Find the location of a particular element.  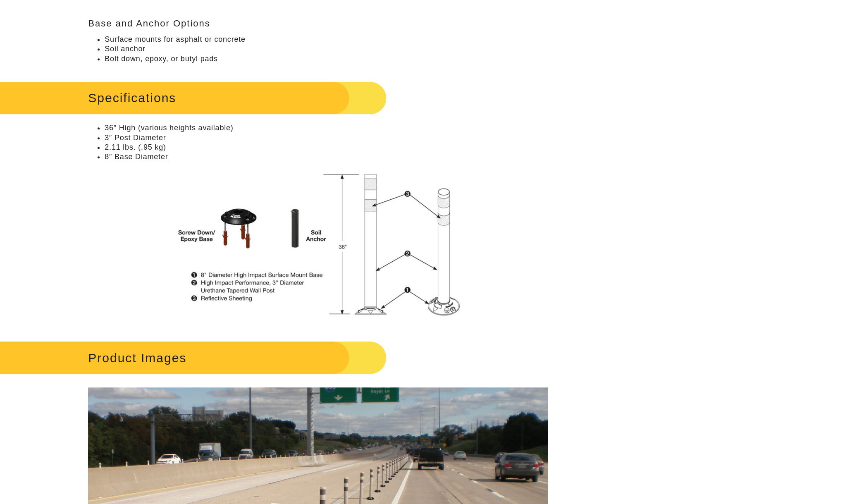

li: 2.11 lbs. (.95 kg) is located at coordinates (326, 147).